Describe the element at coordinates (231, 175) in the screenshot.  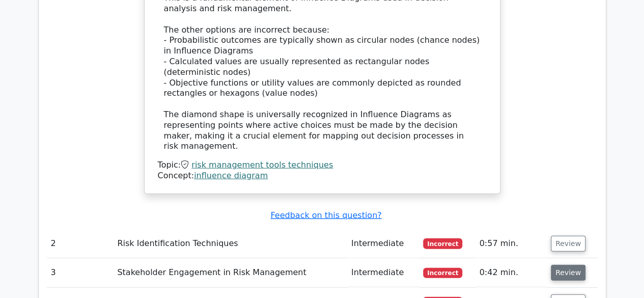
I see `a: influence diagram` at that location.